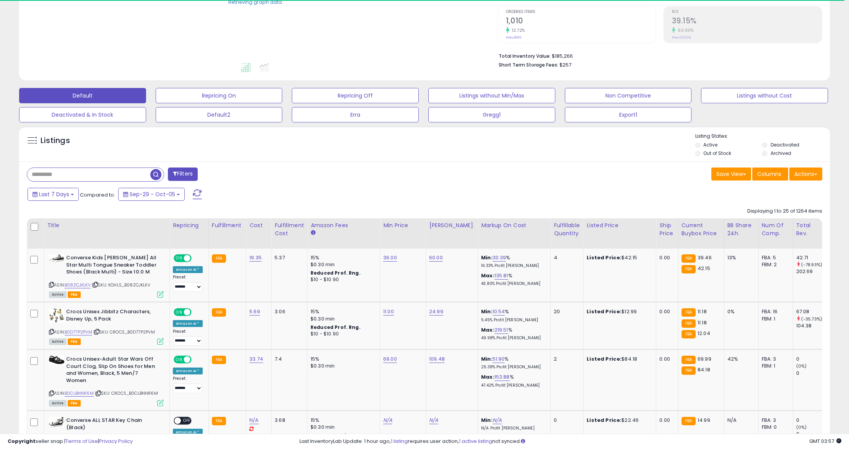  What do you see at coordinates (436, 258) in the screenshot?
I see `a: 60.00` at bounding box center [436, 258].